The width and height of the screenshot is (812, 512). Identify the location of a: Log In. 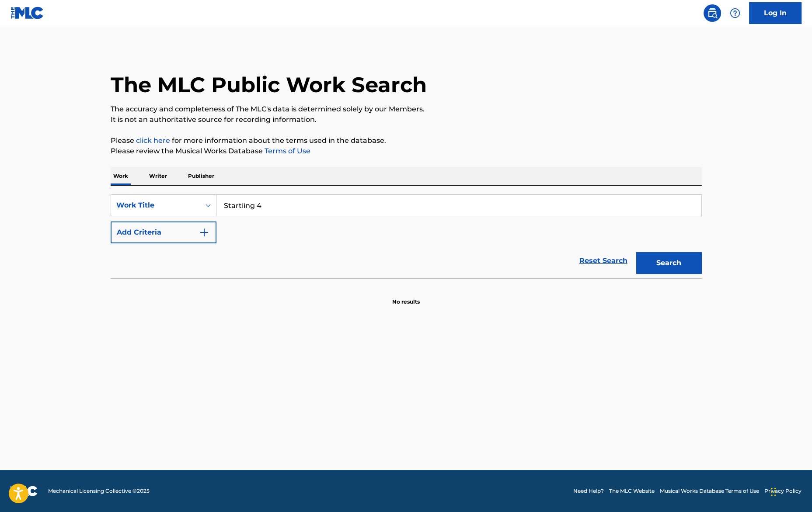
(775, 13).